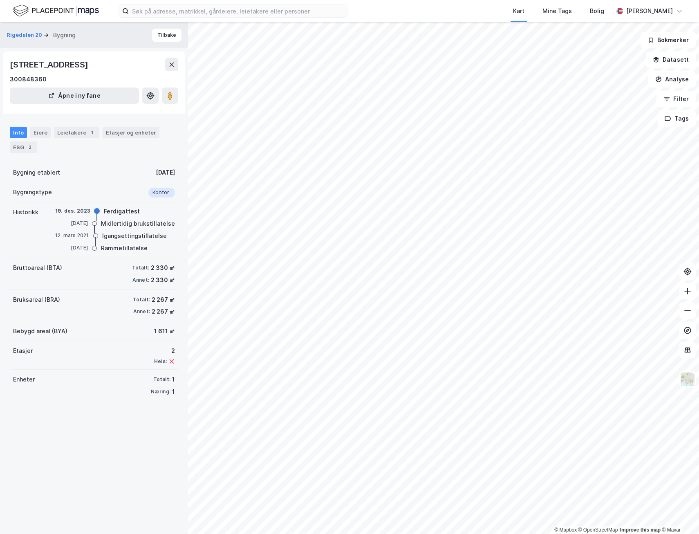 The image size is (699, 534). What do you see at coordinates (565, 529) in the screenshot?
I see `a: Mapbox` at bounding box center [565, 529].